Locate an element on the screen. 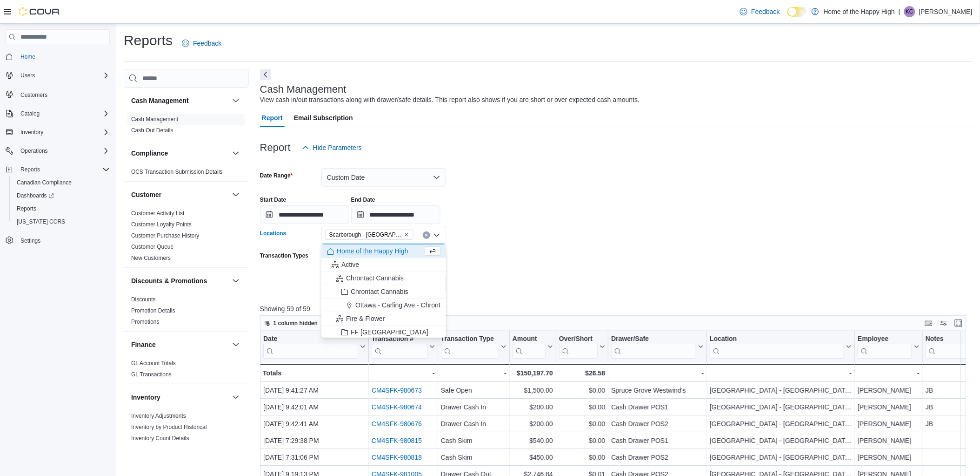  div: Date is located at coordinates (311, 347).